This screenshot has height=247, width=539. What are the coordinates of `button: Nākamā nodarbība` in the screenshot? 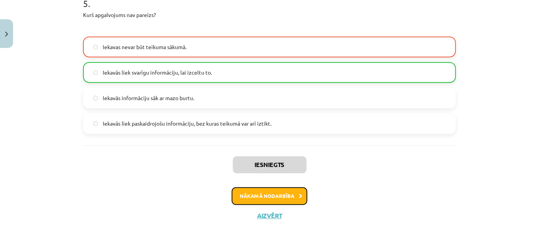 It's located at (269, 196).